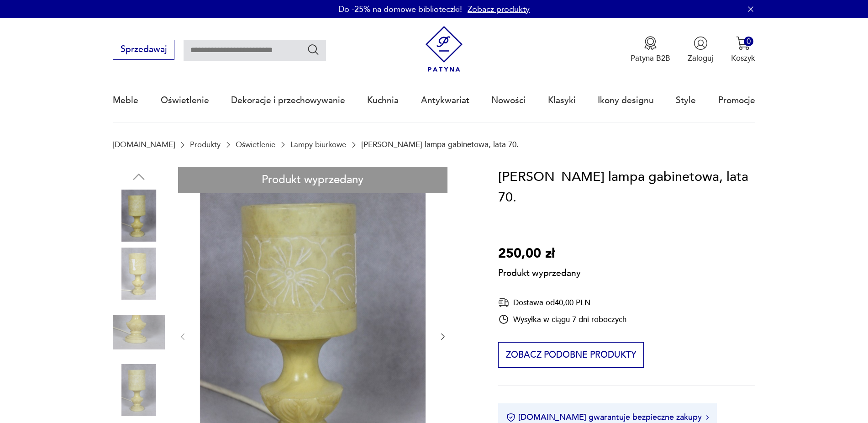 This screenshot has height=423, width=868. I want to click on a: Style, so click(686, 101).